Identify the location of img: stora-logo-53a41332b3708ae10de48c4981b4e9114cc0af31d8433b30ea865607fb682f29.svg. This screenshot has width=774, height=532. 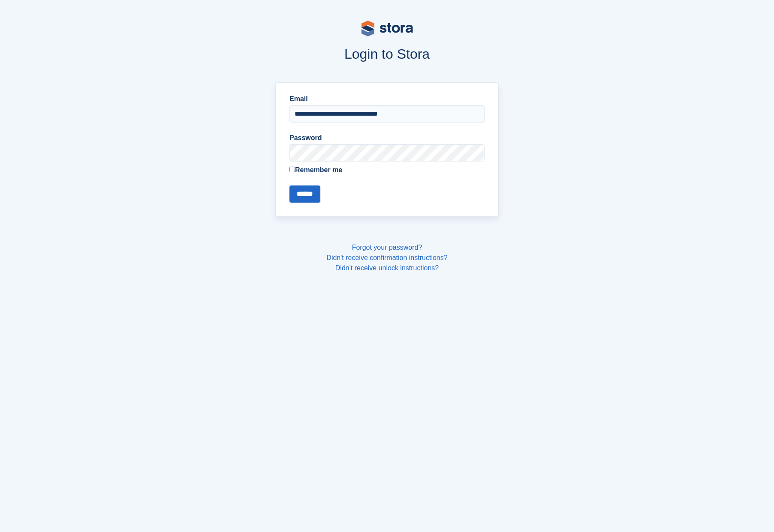
(387, 29).